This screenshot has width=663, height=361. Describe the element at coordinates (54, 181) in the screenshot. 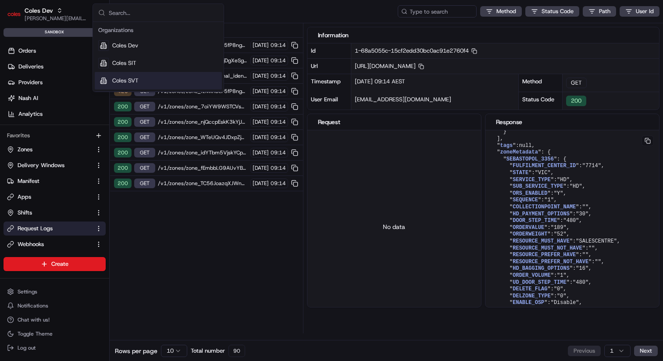

I see `button: Manifest` at that location.